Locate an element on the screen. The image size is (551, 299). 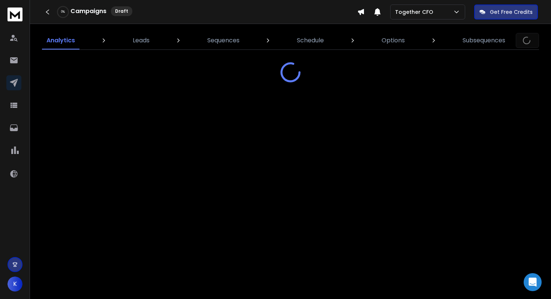
button: Get Free Credits is located at coordinates (506, 12).